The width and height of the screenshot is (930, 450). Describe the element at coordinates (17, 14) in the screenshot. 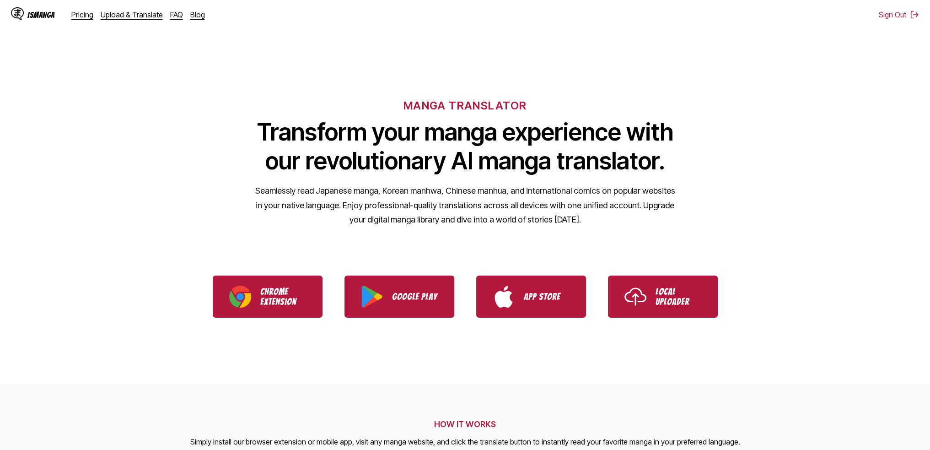

I see `img: IsManga Logo` at that location.